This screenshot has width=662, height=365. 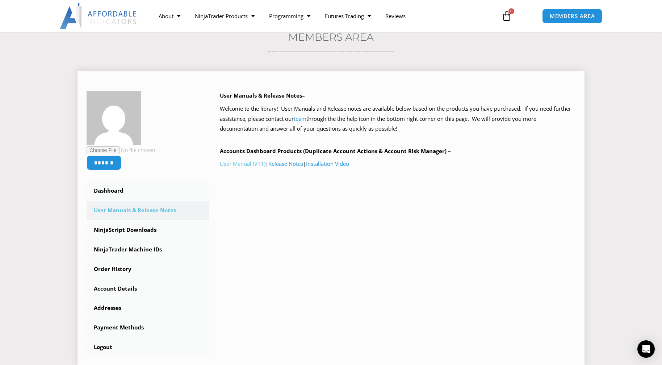 I want to click on b: Accounts Dashboard Products (Duplicate Account Actions & Account Risk Manager) –, so click(x=336, y=151).